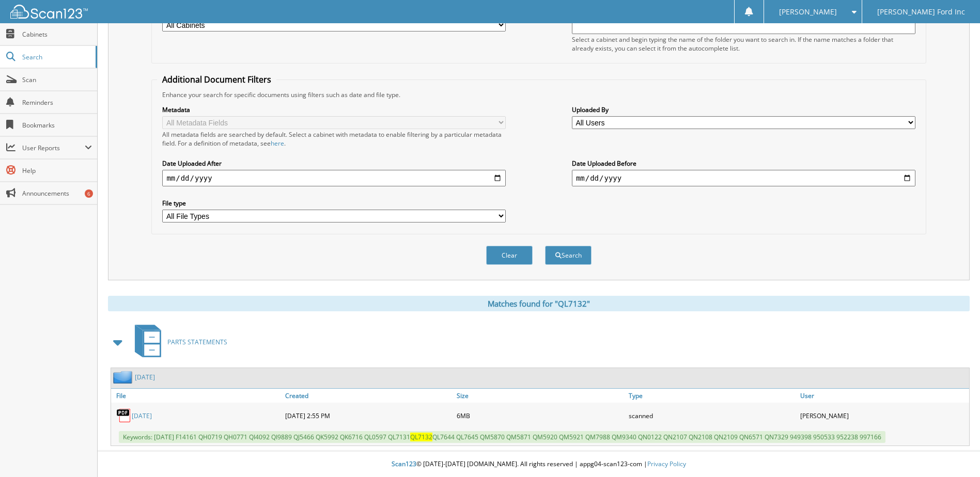  What do you see at coordinates (57, 125) in the screenshot?
I see `span: Bookmarks` at bounding box center [57, 125].